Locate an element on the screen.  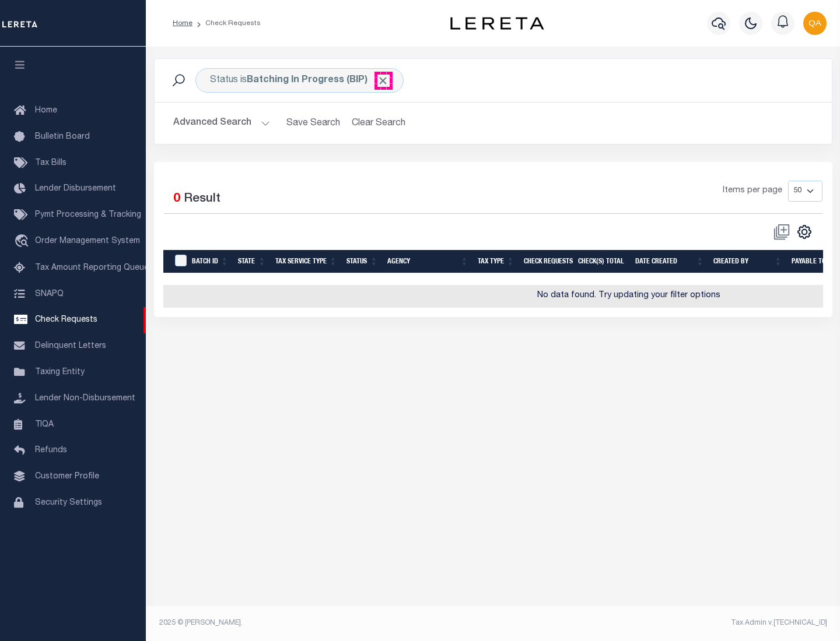
span: Order Management System is located at coordinates (88, 241).